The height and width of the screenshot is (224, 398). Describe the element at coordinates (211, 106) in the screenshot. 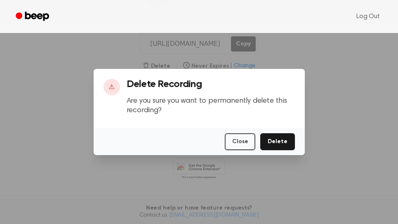

I see `p: Are you sure you want to permanently delete this recording?` at that location.